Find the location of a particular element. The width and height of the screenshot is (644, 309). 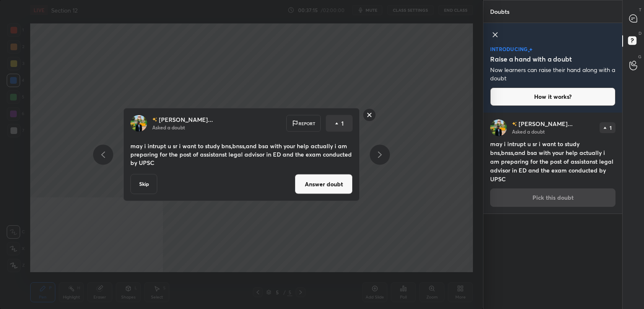

p: may i intrupt u sr i want to study bns,bnss,and bsa with your help actually i am preparing for th... is located at coordinates (241, 154).